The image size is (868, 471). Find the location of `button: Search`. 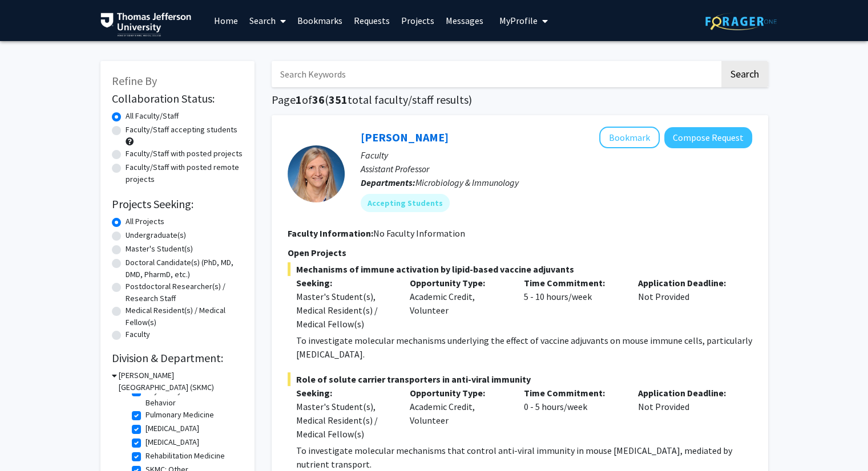

button: Search is located at coordinates (745, 74).